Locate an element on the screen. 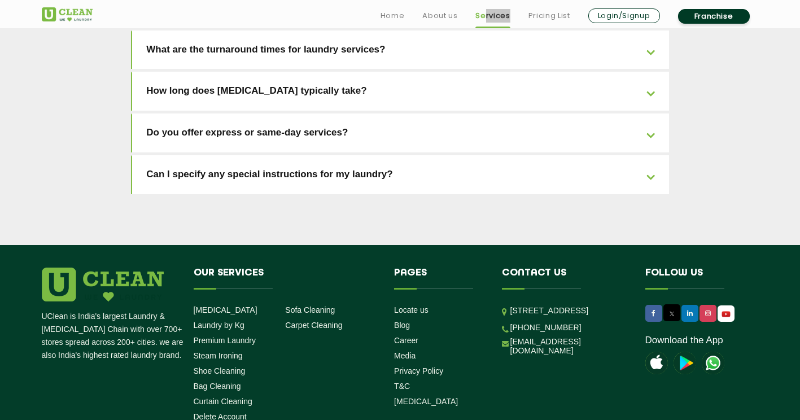 The image size is (800, 420). a: Login/Signup is located at coordinates (624, 16).